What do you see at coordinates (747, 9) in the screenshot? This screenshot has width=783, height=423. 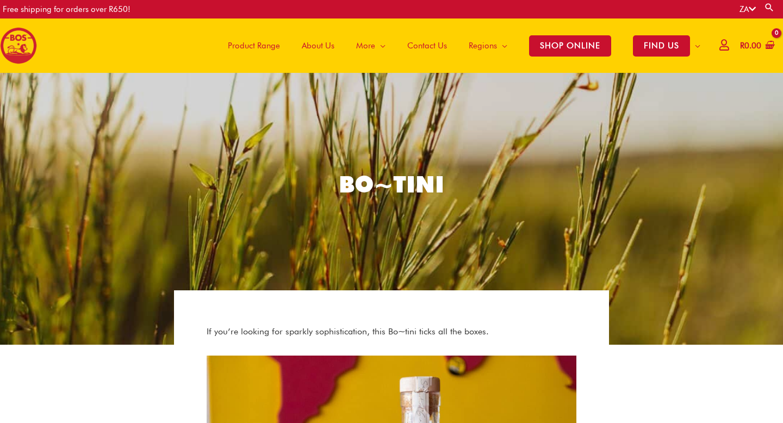 I see `a: ZA` at bounding box center [747, 9].